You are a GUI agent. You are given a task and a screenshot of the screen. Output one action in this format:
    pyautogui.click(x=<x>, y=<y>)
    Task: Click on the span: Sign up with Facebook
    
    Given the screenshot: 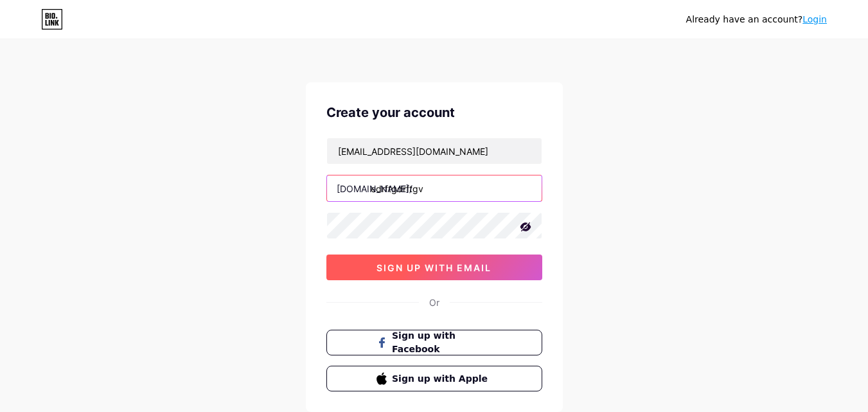 What is the action you would take?
    pyautogui.click(x=442, y=343)
    